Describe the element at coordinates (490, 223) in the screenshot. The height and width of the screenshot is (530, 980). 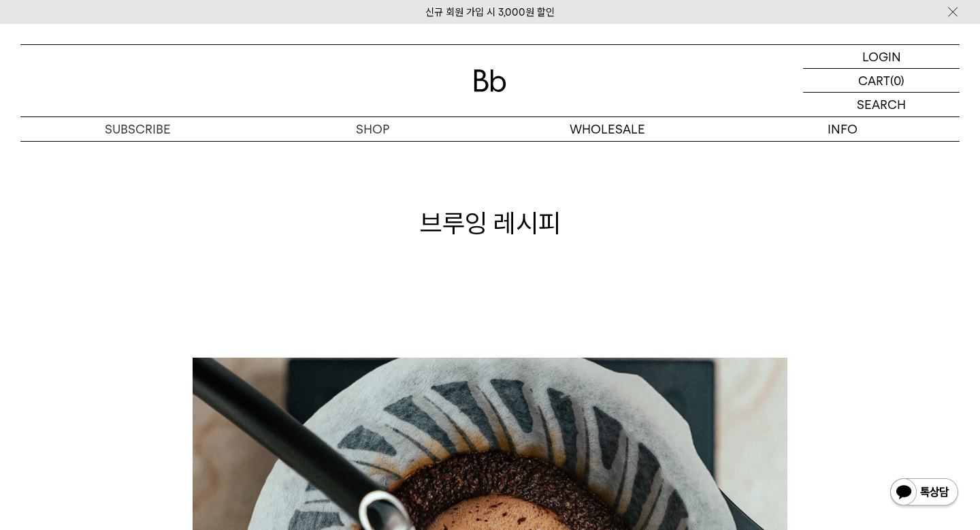
I see `h1: 브루잉 레시피` at that location.